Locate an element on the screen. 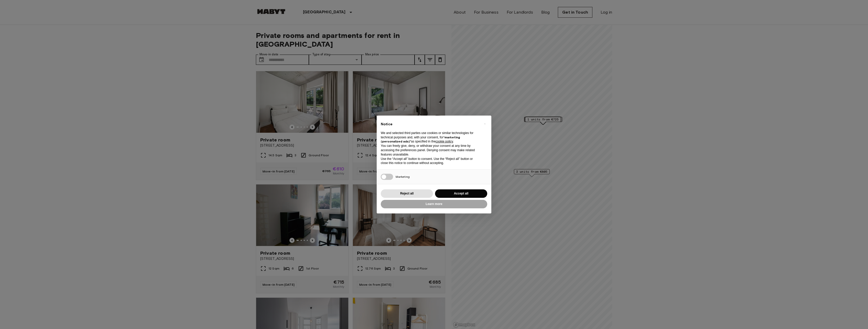 This screenshot has height=329, width=868. p: You can freely give, deny, or withdraw your consent at any time by accessing the preferences pane... is located at coordinates (430, 150).